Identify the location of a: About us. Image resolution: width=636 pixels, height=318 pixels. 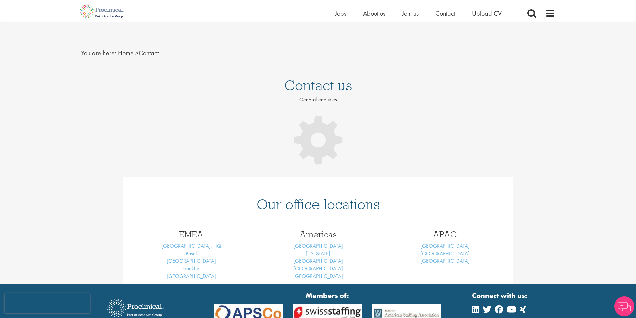
(374, 13).